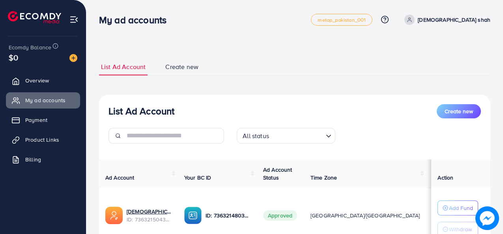 The width and height of the screenshot is (503, 234). What do you see at coordinates (445, 177) in the screenshot?
I see `span: Action` at bounding box center [445, 177].